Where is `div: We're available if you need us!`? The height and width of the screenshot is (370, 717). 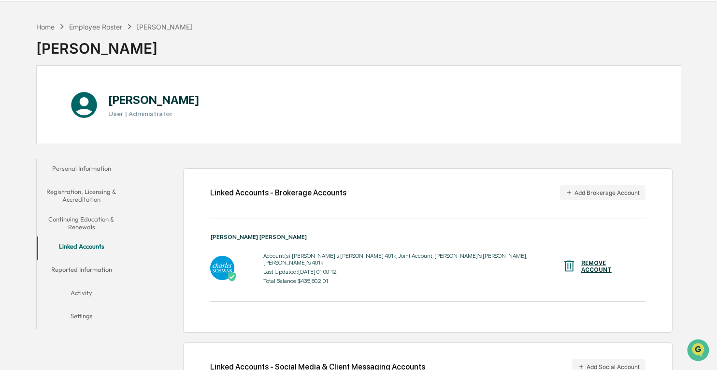 div: We're available if you need us! is located at coordinates (77, 87).